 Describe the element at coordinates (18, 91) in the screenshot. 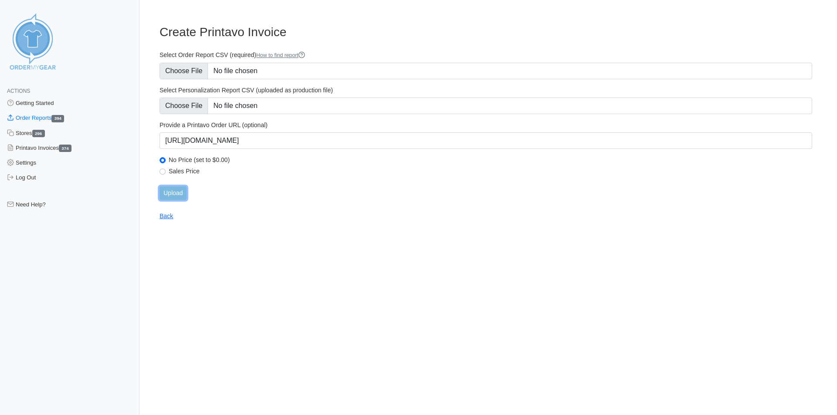

I see `span: Actions` at that location.